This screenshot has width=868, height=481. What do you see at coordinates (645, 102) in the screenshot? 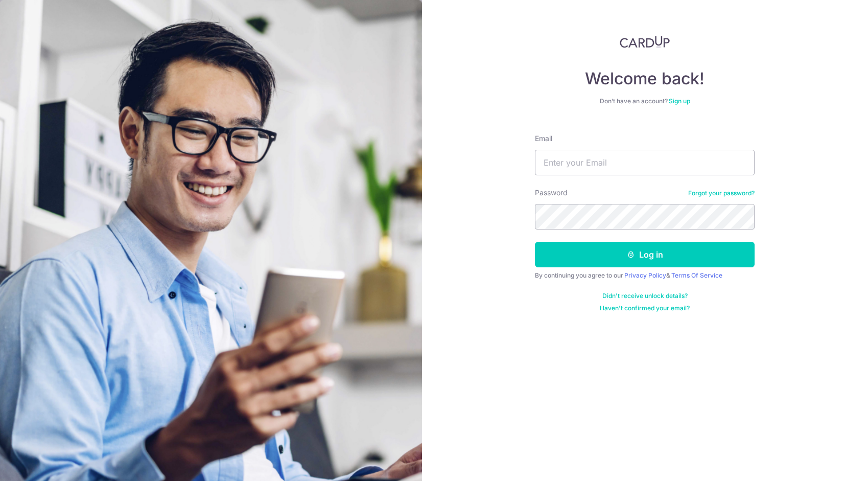
I see `div: Don’t have an account?` at bounding box center [645, 102].